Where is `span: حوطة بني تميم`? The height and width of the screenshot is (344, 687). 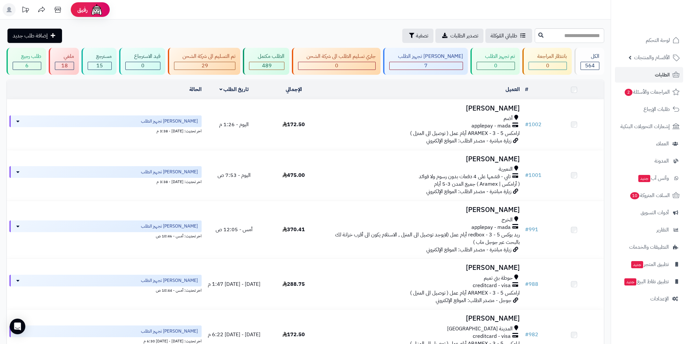
span: حوطة بني تميم is located at coordinates (498, 278).